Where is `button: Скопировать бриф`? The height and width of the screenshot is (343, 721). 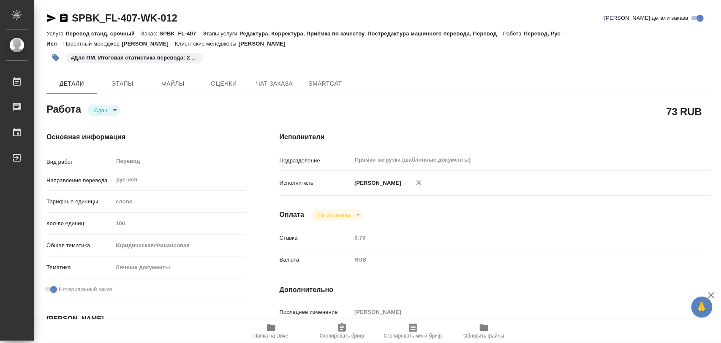 button: Скопировать бриф is located at coordinates (342, 331).